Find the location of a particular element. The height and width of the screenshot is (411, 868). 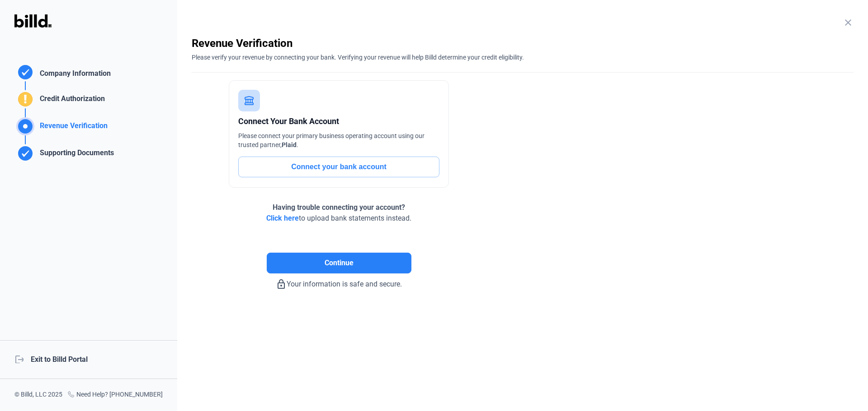

div: Company Information is located at coordinates (73, 75).